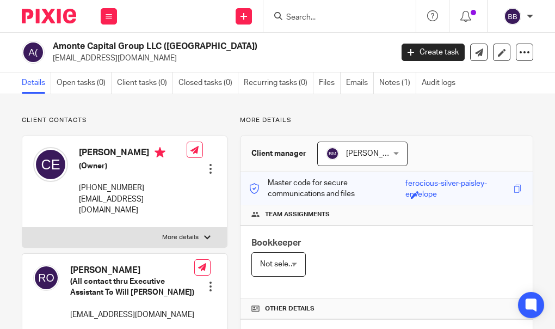 Image resolution: width=555 pixels, height=329 pixels. I want to click on h3: Client manager, so click(279, 154).